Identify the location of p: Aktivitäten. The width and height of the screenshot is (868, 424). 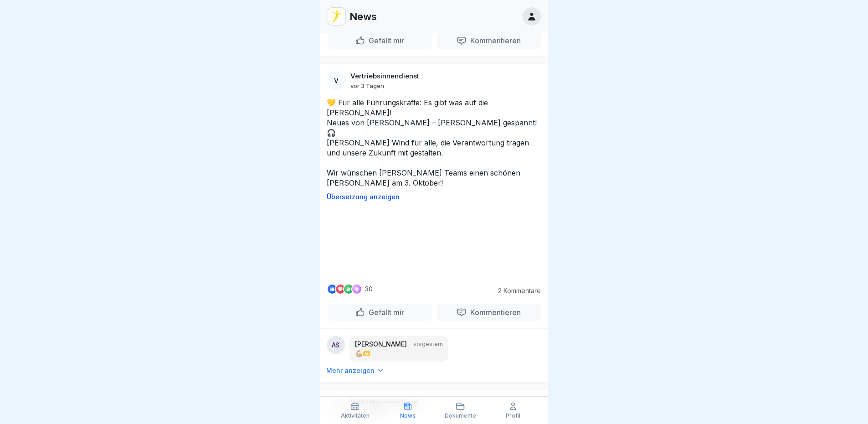
(355, 416).